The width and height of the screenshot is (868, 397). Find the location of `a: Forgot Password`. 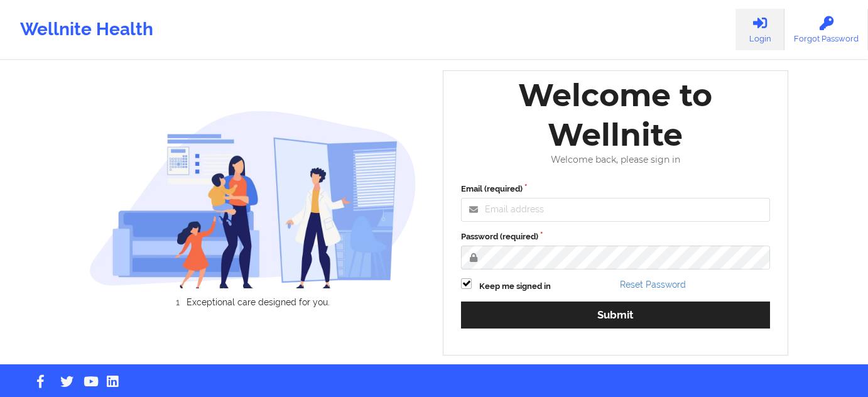

a: Forgot Password is located at coordinates (826, 30).